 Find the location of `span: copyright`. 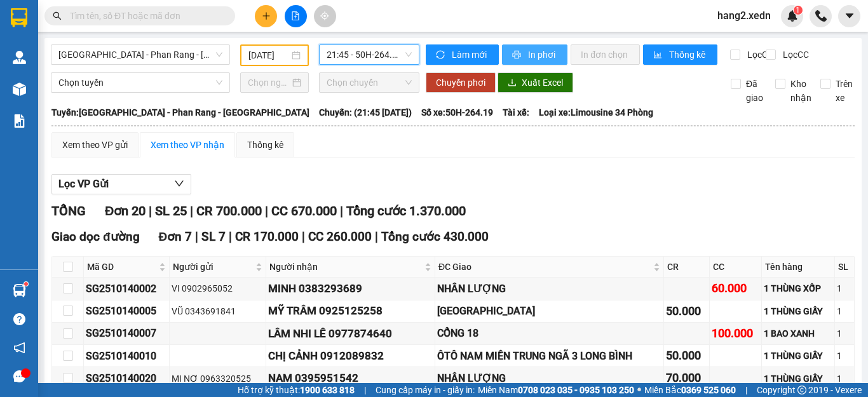

span: copyright is located at coordinates (802, 391).